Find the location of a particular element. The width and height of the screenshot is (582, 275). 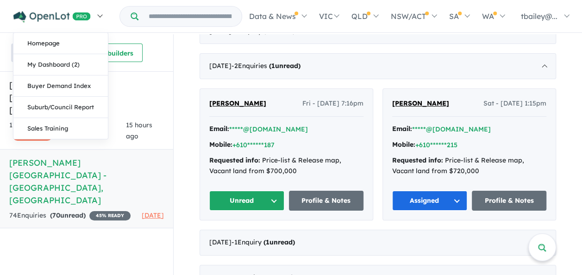

div: 171 Enquir ies is located at coordinates (68, 131).